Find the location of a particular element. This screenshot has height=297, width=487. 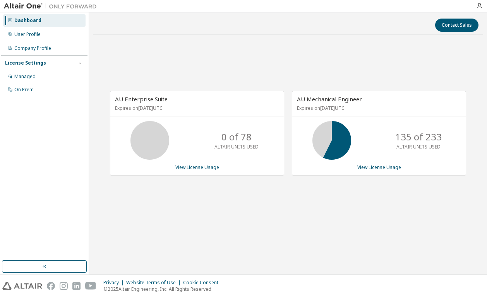

p: © 2025 Altair Engineering, Inc. All Rights Reserved. is located at coordinates (163, 289).